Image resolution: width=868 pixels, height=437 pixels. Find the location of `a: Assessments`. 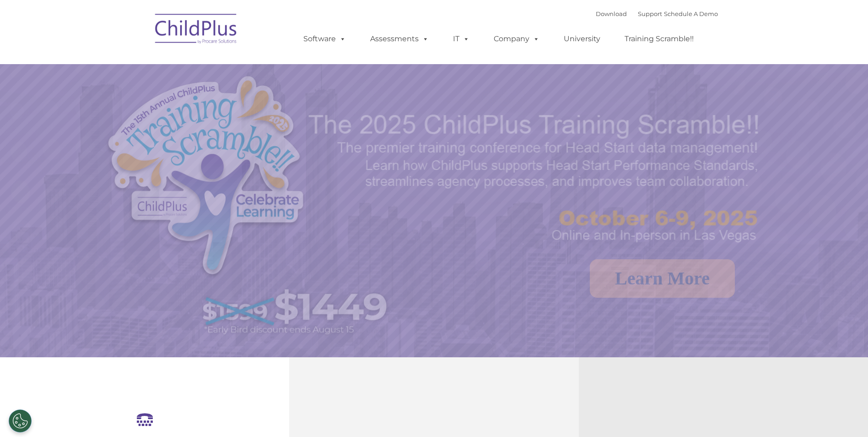

a: Assessments is located at coordinates (399, 39).